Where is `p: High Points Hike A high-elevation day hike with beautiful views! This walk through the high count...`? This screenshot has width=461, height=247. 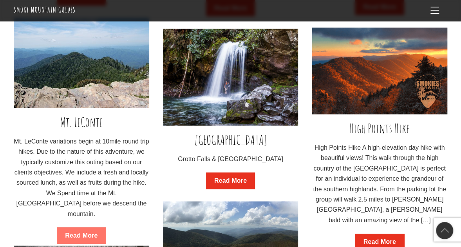 p: High Points Hike A high-elevation day hike with beautiful views! This walk through the high count... is located at coordinates (379, 184).